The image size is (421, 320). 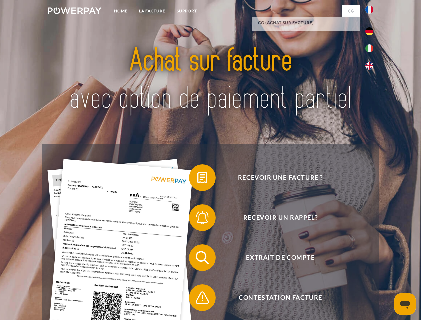 I want to click on button: Recevoir une facture ?, so click(x=276, y=178).